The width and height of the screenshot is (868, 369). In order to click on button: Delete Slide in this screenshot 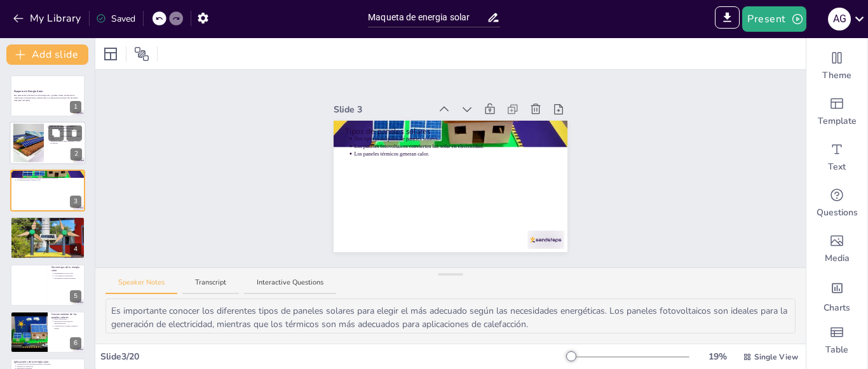, I will do `click(74, 133)`.